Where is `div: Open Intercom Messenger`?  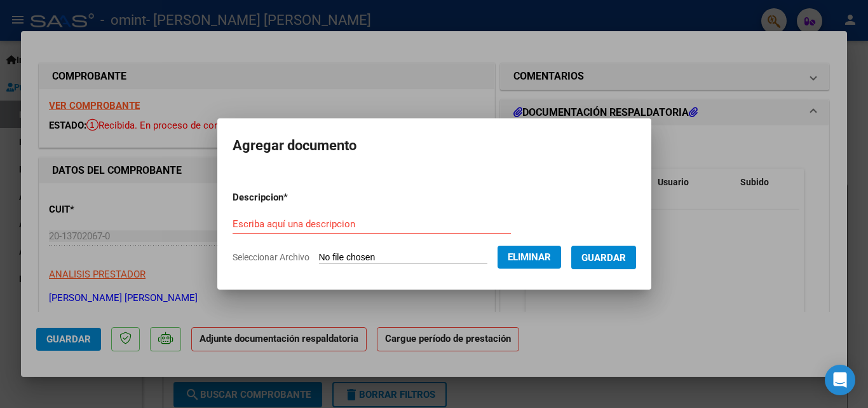
div: Open Intercom Messenger is located at coordinates (840, 380).